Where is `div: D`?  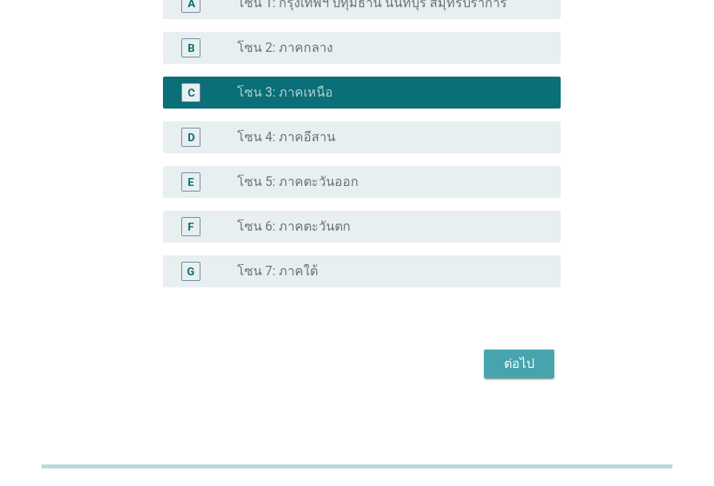
div: D is located at coordinates (191, 137).